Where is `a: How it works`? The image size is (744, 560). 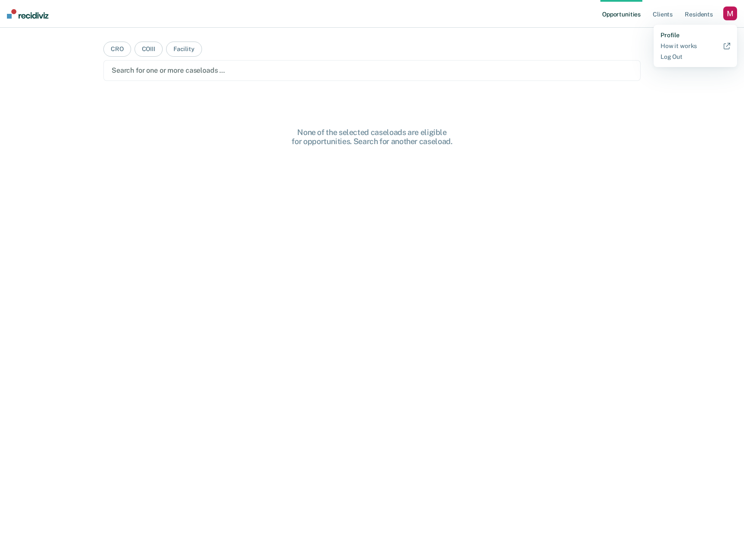
a: How it works is located at coordinates (695, 46).